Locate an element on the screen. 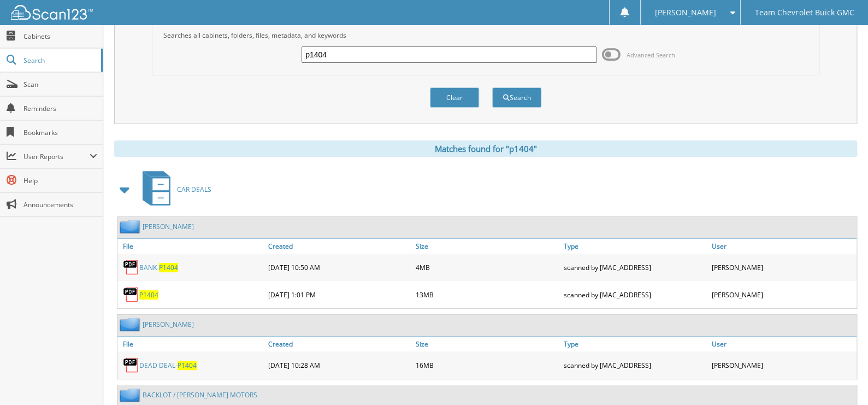 The width and height of the screenshot is (868, 405). span: Announcements is located at coordinates (60, 204).